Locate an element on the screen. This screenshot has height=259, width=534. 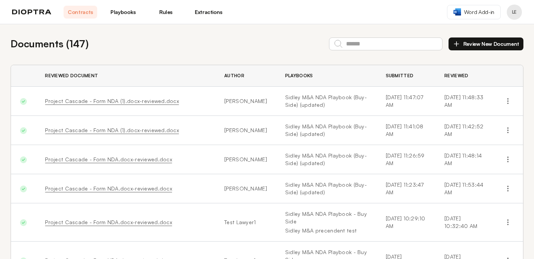
a: Word Add-in is located at coordinates (474, 12).